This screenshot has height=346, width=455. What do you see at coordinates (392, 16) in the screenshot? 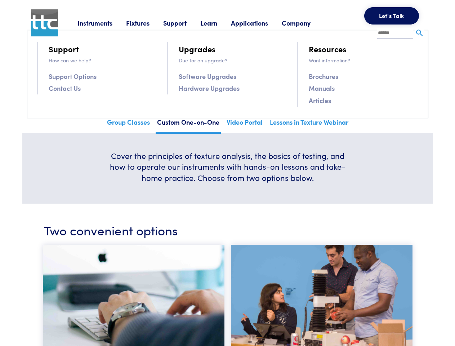
I see `button: Let's Talk` at bounding box center [392, 16].